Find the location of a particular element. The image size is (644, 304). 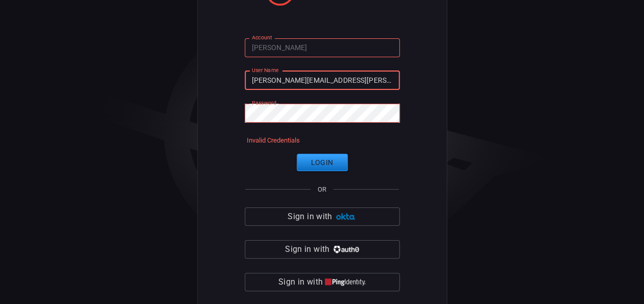

button: Login is located at coordinates (323, 162).